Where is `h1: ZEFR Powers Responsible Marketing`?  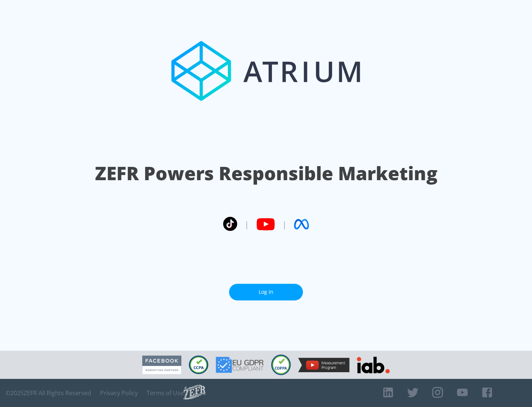 h1: ZEFR Powers Responsible Marketing is located at coordinates (266, 173).